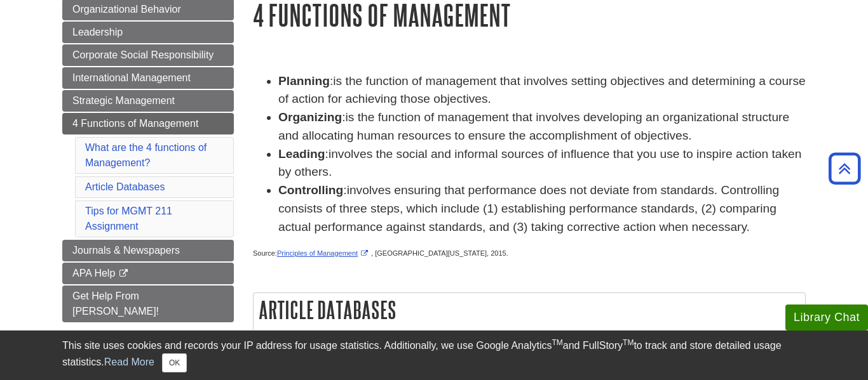  What do you see at coordinates (124, 100) in the screenshot?
I see `span: Strategic Management` at bounding box center [124, 100].